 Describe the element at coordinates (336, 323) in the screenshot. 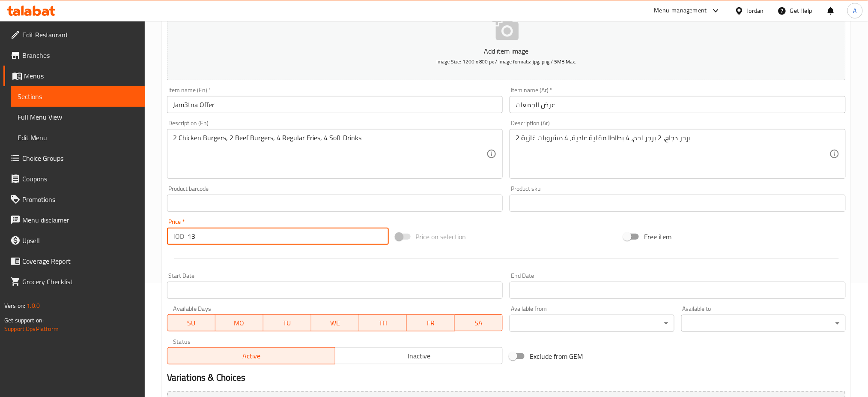

I see `span: WE` at that location.